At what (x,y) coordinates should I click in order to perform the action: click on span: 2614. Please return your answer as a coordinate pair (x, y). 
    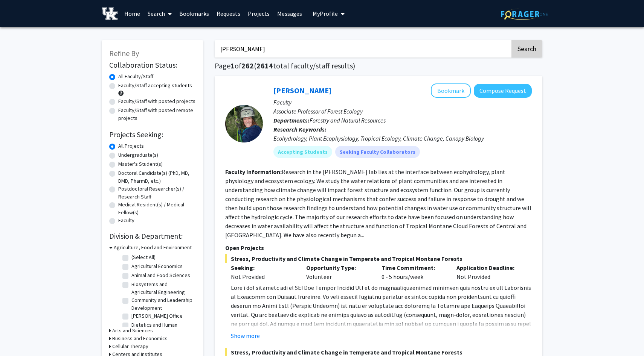
    Looking at the image, I should click on (265, 65).